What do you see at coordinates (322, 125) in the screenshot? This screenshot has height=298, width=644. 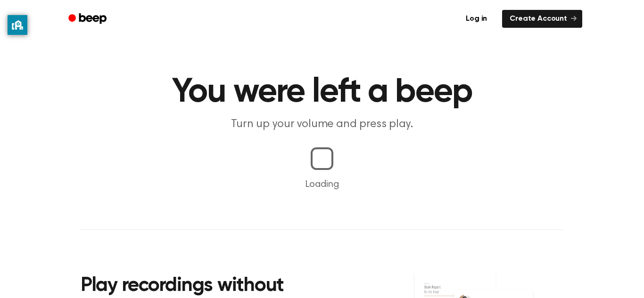 I see `p: Turn up your volume and press play.` at bounding box center [322, 125].